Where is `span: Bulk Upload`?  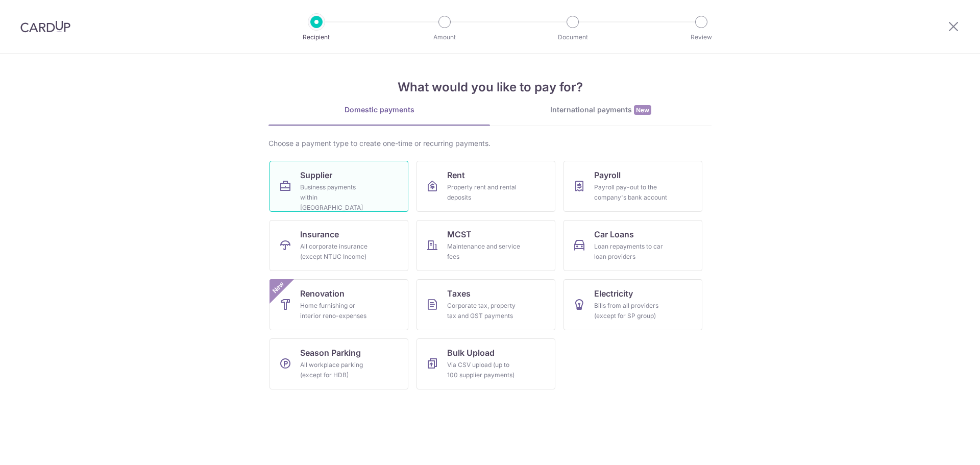
span: Bulk Upload is located at coordinates (471, 353).